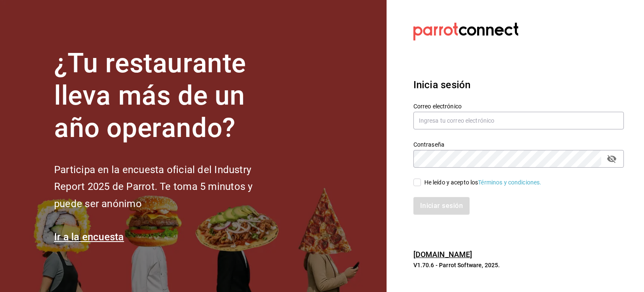 This screenshot has height=292, width=644. Describe the element at coordinates (612, 159) in the screenshot. I see `button: passwordField` at that location.